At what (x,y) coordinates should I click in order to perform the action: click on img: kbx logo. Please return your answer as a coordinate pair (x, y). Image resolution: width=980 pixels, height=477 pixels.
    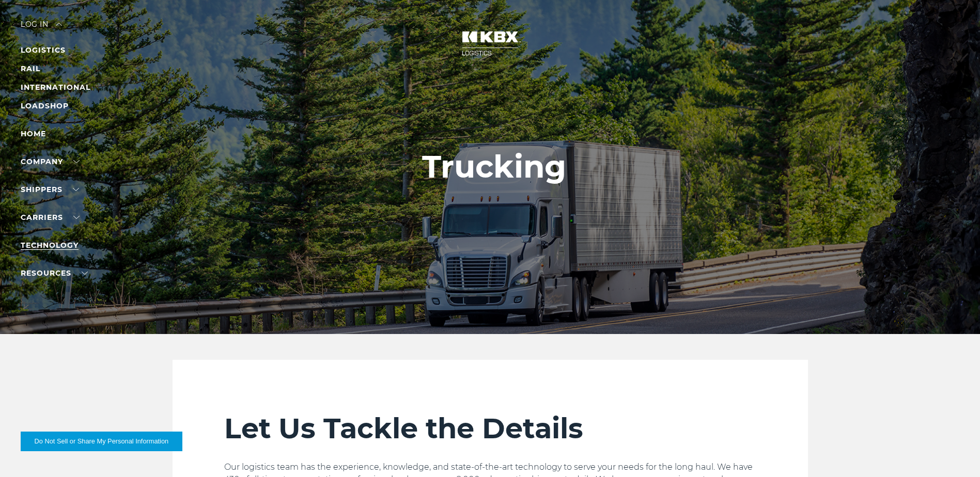
    Looking at the image, I should click on (490, 43).